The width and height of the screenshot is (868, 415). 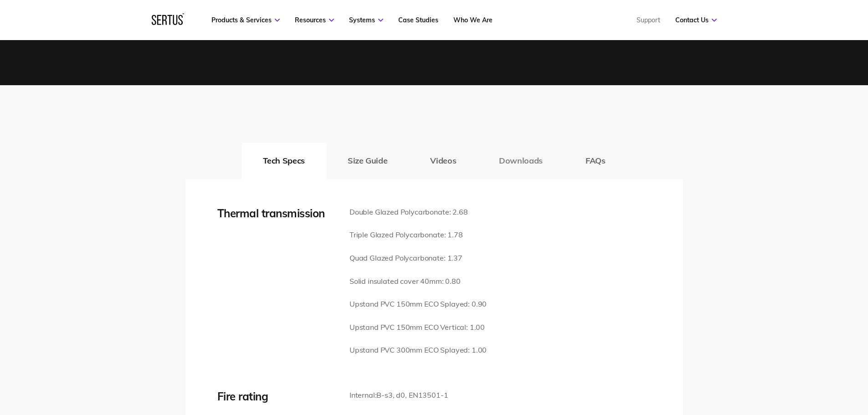 What do you see at coordinates (521, 161) in the screenshot?
I see `button: Downloads` at bounding box center [521, 161].